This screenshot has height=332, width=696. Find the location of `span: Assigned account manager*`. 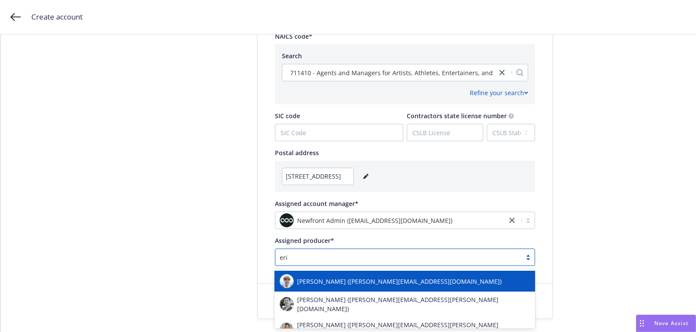

span: Assigned account manager* is located at coordinates (317, 204).